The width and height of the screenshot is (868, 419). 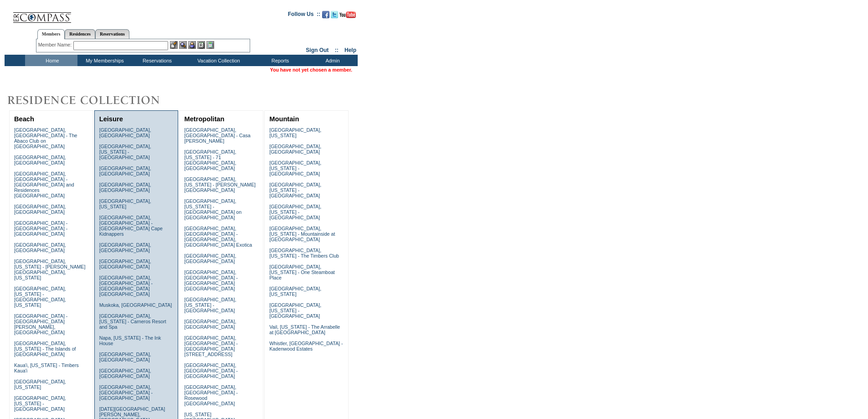 What do you see at coordinates (279, 60) in the screenshot?
I see `td: Reports` at bounding box center [279, 60].